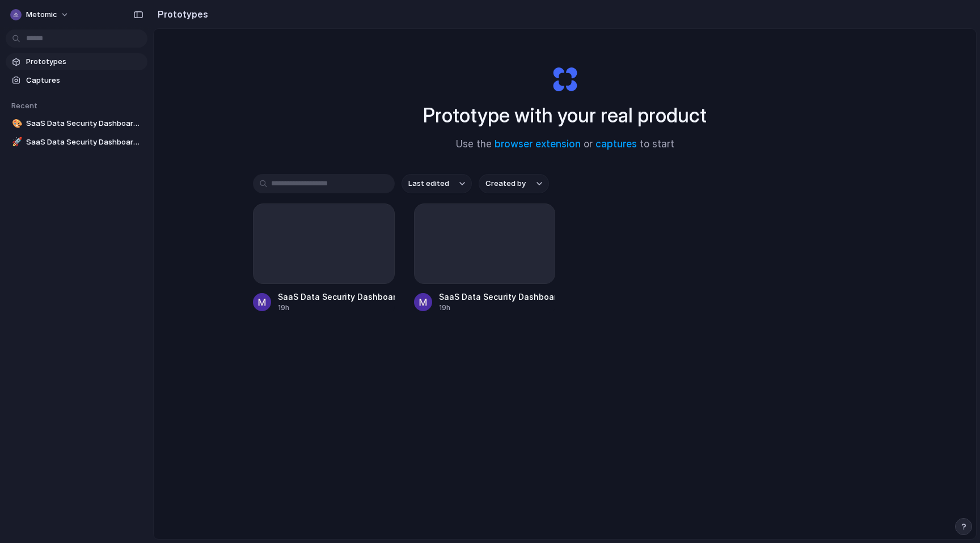 The width and height of the screenshot is (980, 543). Describe the element at coordinates (77, 80) in the screenshot. I see `a: Captures` at that location.